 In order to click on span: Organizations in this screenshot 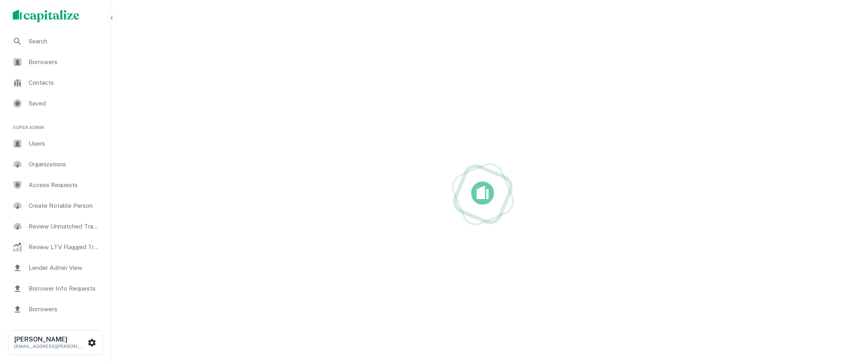, I will do `click(64, 164)`.